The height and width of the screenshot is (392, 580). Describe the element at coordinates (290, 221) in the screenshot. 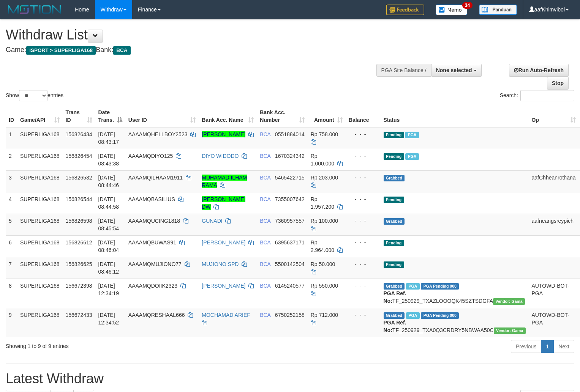

I see `span: Copy 7360957557 to clipboard` at that location.